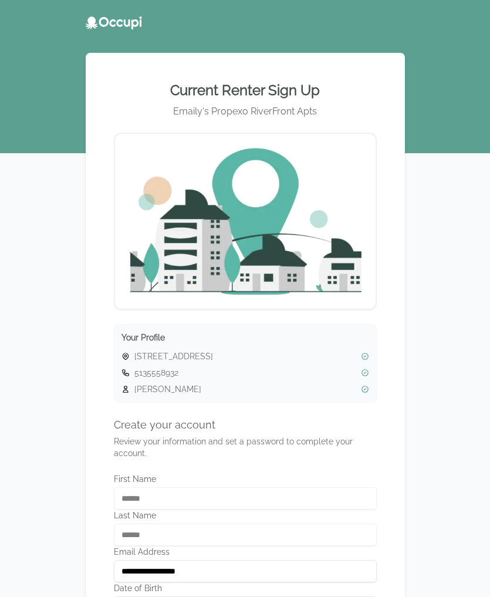  Describe the element at coordinates (245, 373) in the screenshot. I see `span: 5135558932` at that location.